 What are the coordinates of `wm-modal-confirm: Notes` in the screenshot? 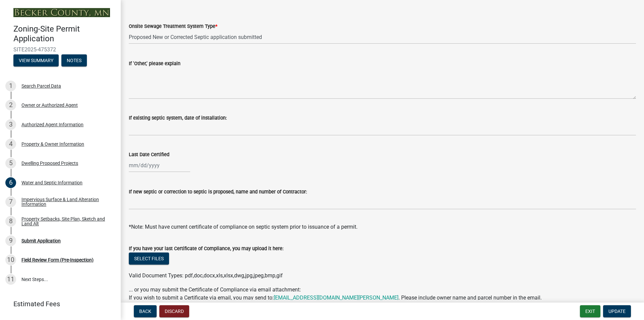 It's located at (74, 61).